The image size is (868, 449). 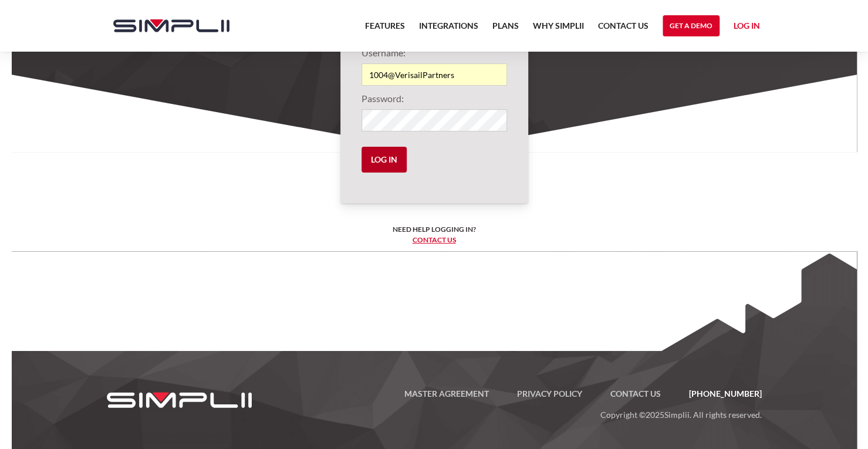 What do you see at coordinates (447, 394) in the screenshot?
I see `a: Master Agreement` at bounding box center [447, 394].